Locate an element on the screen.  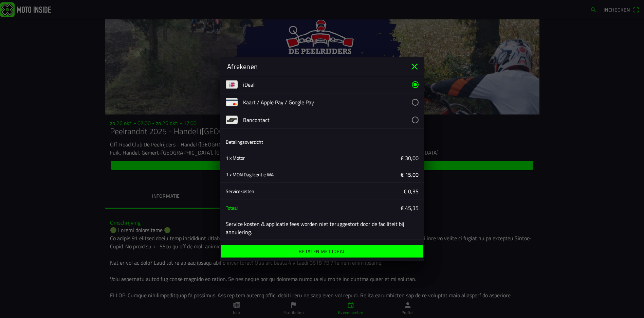
ion-label: € 0,35 is located at coordinates (373, 191).